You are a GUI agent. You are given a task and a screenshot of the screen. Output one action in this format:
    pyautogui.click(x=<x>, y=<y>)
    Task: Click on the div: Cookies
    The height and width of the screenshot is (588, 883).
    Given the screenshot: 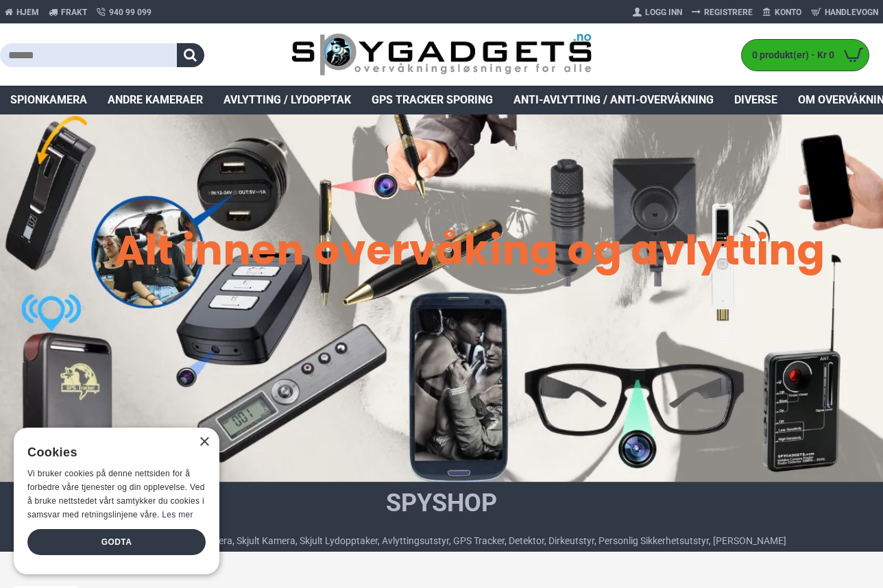 What is the action you would take?
    pyautogui.click(x=111, y=453)
    